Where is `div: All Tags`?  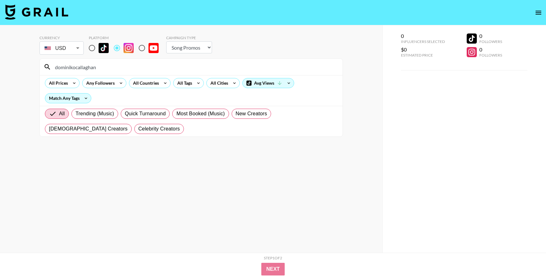
div: All Tags is located at coordinates (183, 83).